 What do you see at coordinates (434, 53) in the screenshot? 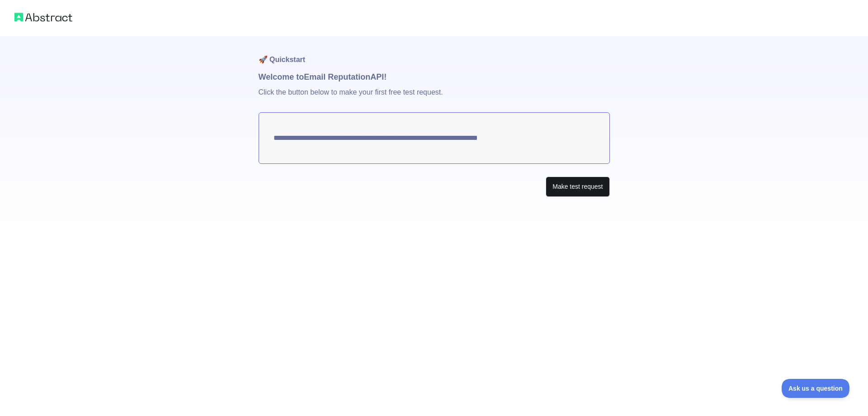
I see `h1: 🚀 Quickstart` at bounding box center [434, 53].